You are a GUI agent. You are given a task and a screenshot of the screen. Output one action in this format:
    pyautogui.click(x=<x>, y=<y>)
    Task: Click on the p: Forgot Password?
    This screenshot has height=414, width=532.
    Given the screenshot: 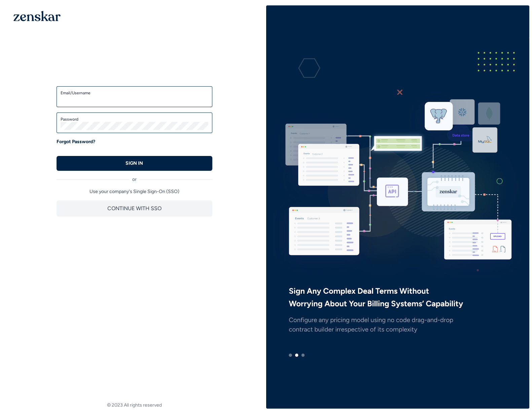 What is the action you would take?
    pyautogui.click(x=76, y=141)
    